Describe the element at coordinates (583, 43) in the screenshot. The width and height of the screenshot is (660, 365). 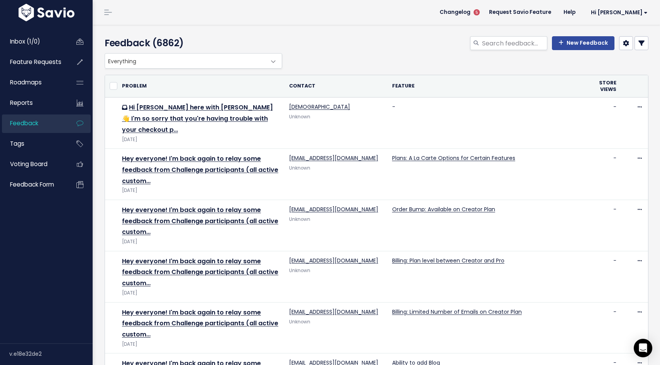
I see `a: New Feedback` at that location.